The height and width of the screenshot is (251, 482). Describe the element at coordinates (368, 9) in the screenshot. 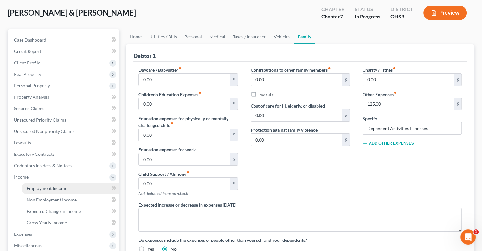

I see `div: Status` at that location.